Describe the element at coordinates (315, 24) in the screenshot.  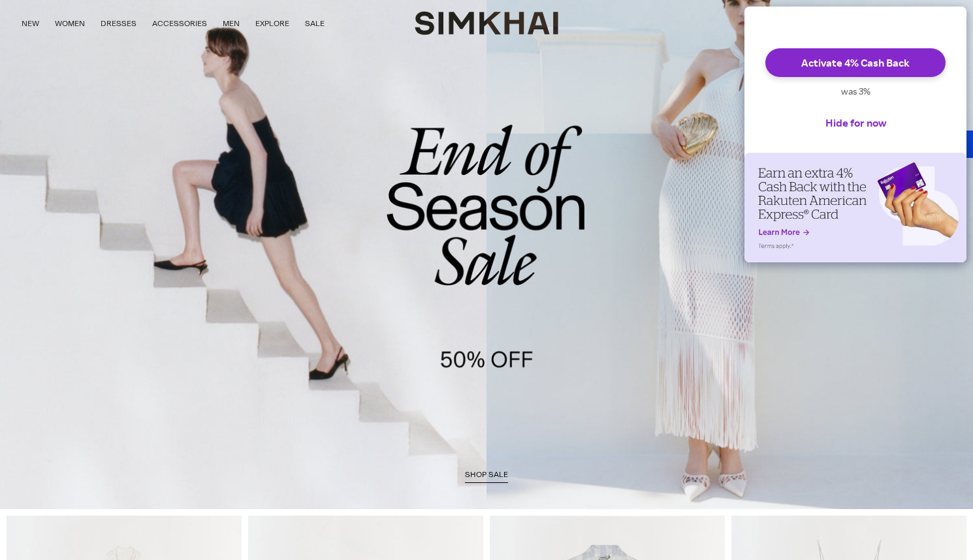
I see `a: SALE` at that location.